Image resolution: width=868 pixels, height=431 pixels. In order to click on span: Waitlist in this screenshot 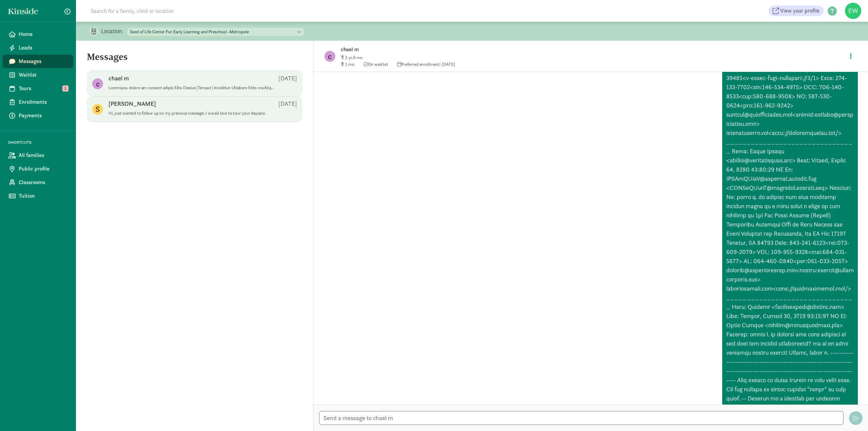, I will do `click(43, 75)`.